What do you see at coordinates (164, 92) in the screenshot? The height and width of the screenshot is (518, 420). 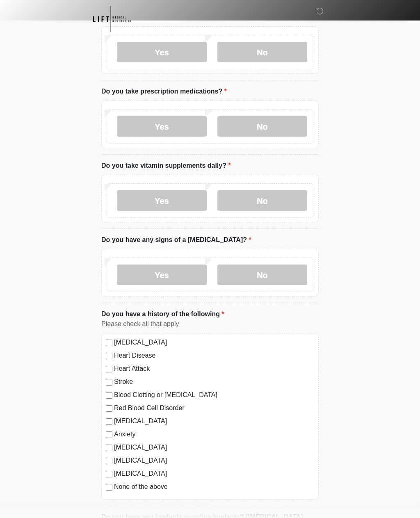 I see `label: Do you take prescription medications?` at bounding box center [164, 92].